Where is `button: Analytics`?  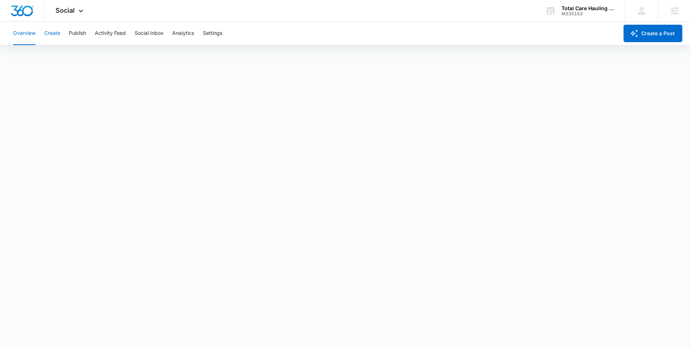 button: Analytics is located at coordinates (183, 33).